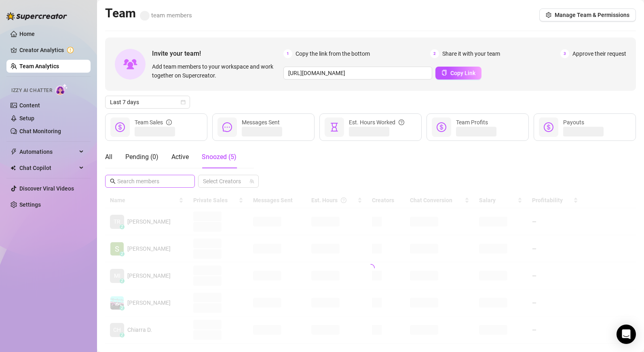 The image size is (644, 352). What do you see at coordinates (471, 54) in the screenshot?
I see `span: Share it with your team` at bounding box center [471, 54].